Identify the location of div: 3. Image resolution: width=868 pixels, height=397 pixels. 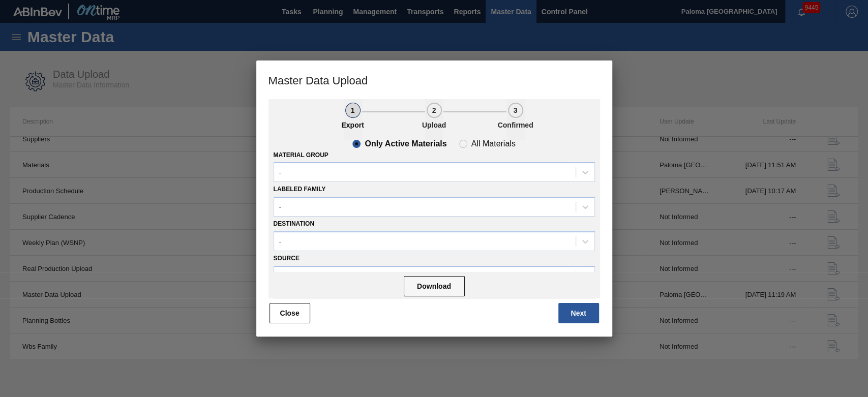
(516, 110).